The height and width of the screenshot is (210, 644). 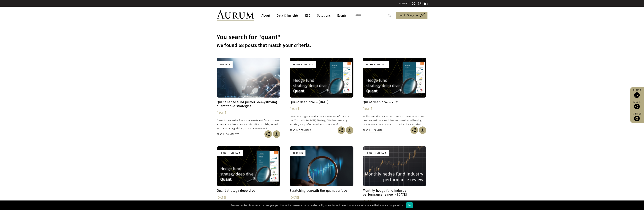 I want to click on h4: Quant strategy deep dive, so click(x=248, y=191).